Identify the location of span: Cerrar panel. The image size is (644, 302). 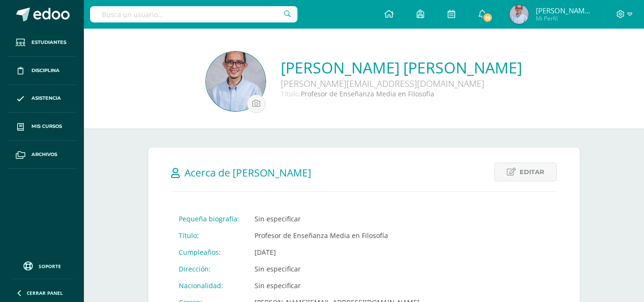
(45, 293).